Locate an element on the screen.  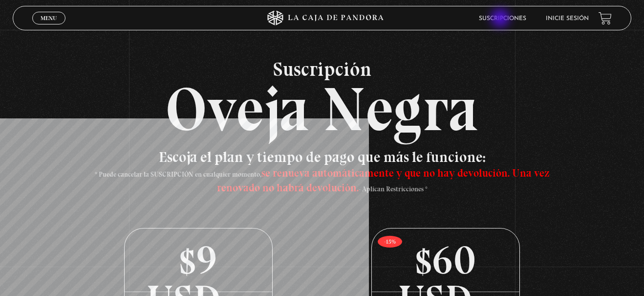
a: View your shopping cart is located at coordinates (605, 18).